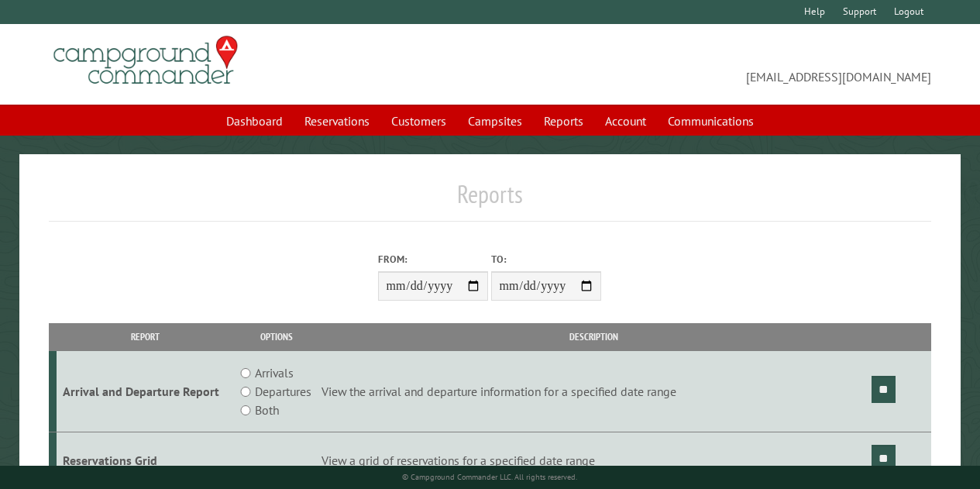 This screenshot has height=489, width=980. I want to click on a: Campsites, so click(495, 121).